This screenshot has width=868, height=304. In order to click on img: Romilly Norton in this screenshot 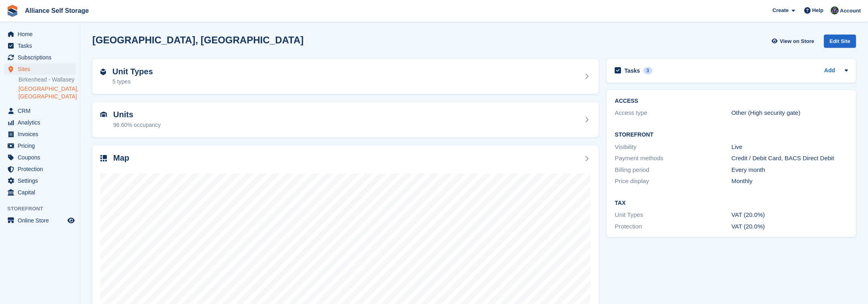, I will do `click(835, 10)`.